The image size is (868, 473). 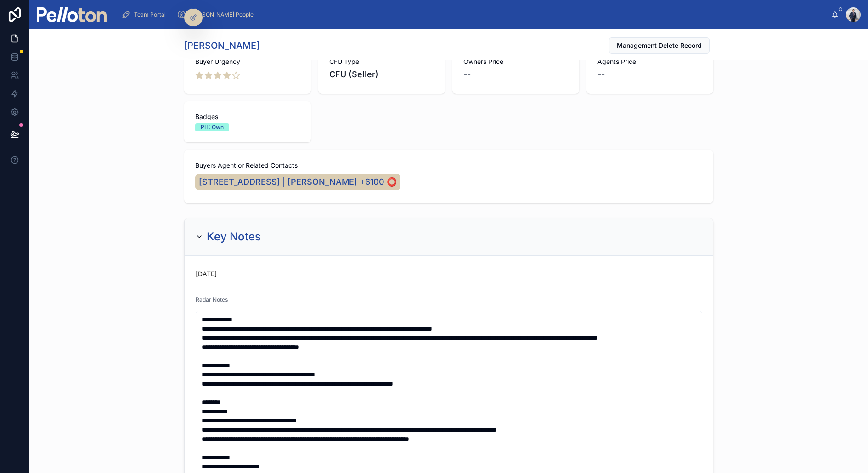 I want to click on h2: Key Notes, so click(x=233, y=237).